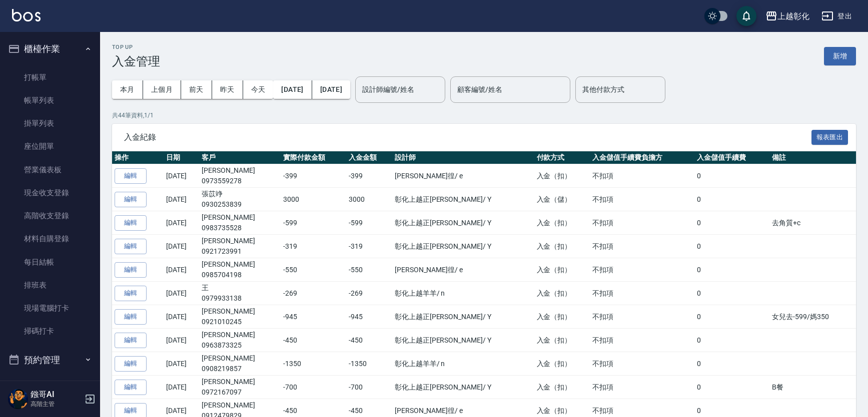 This screenshot has height=417, width=868. Describe the element at coordinates (240, 294) in the screenshot. I see `td: 王` at that location.